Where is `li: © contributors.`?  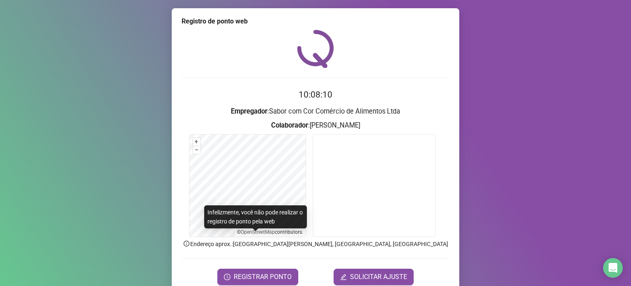 li: © contributors. is located at coordinates (270, 232).